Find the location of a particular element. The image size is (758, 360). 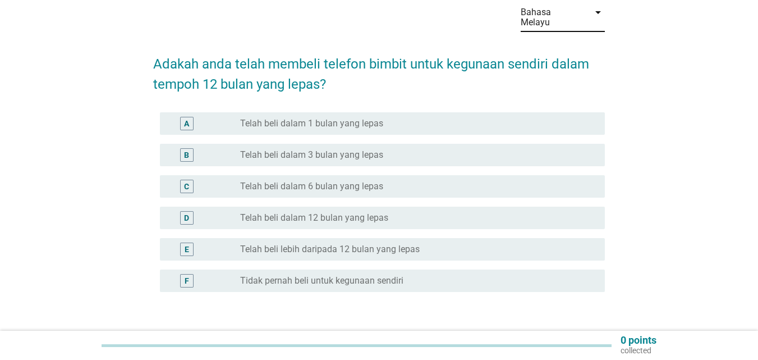

label: Tidak pernah beli untuk kegunaan sendiri is located at coordinates (321, 280).